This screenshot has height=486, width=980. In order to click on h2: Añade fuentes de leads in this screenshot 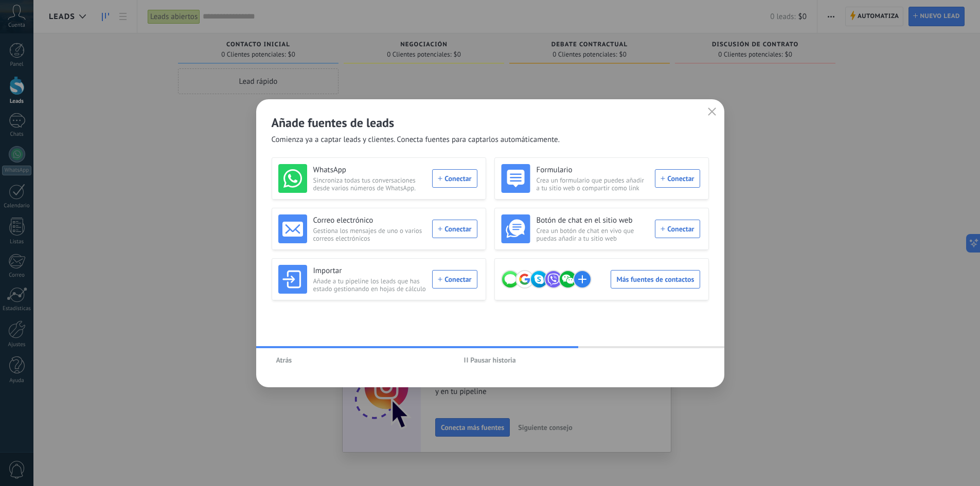, I will do `click(490, 122)`.